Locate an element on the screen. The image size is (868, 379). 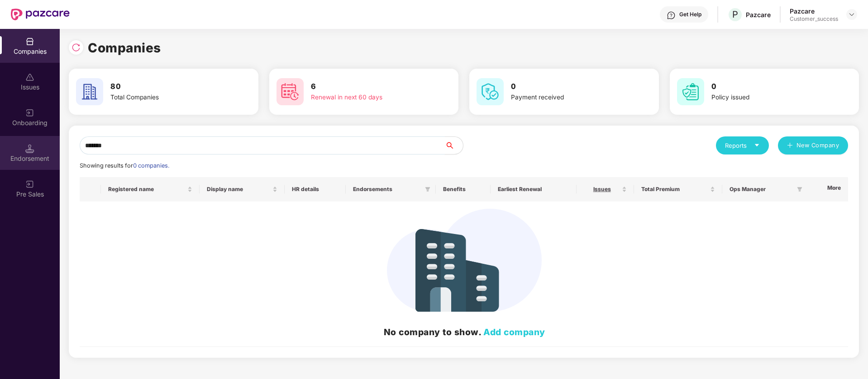
a: Add company is located at coordinates (514, 332).